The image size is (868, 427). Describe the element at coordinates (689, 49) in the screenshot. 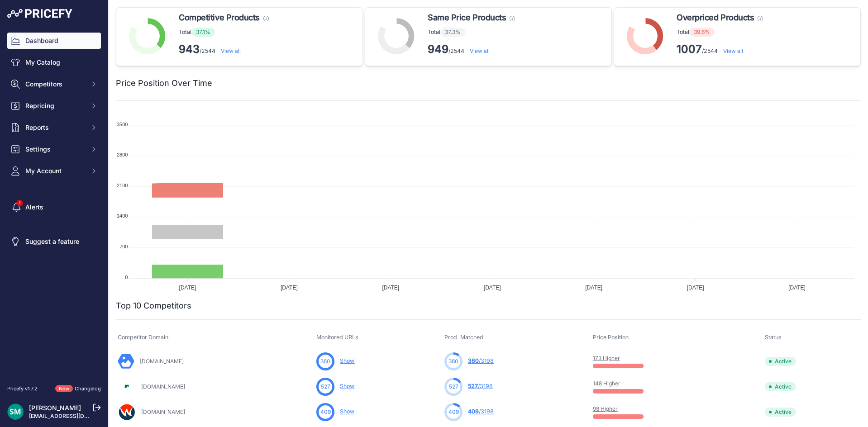

I see `strong: 1007` at that location.